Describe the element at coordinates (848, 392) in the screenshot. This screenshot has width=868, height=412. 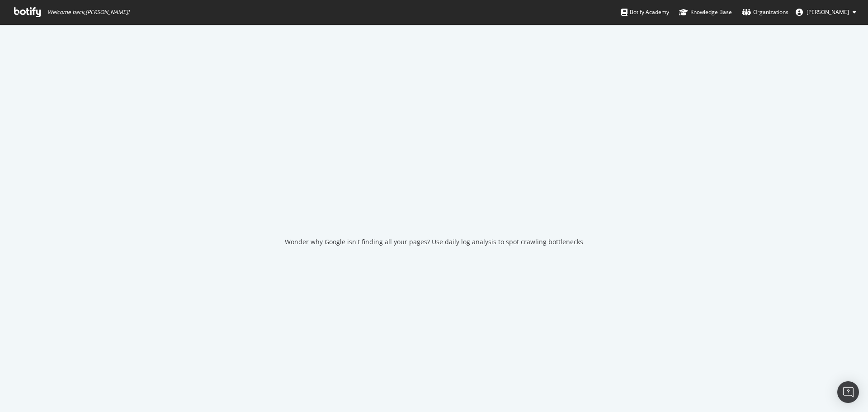
I see `div: Open Intercom Messenger` at that location.